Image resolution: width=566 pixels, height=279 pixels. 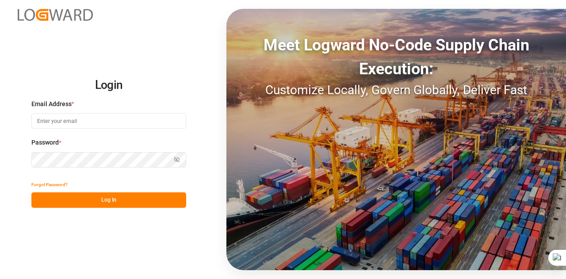 What do you see at coordinates (109, 85) in the screenshot?
I see `h2: Login` at bounding box center [109, 85].